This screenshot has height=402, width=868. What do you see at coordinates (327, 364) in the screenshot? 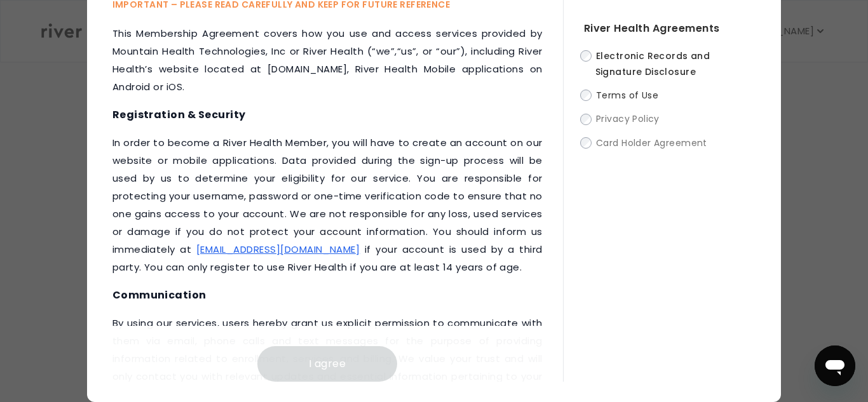
I see `button: I agree` at bounding box center [327, 364].